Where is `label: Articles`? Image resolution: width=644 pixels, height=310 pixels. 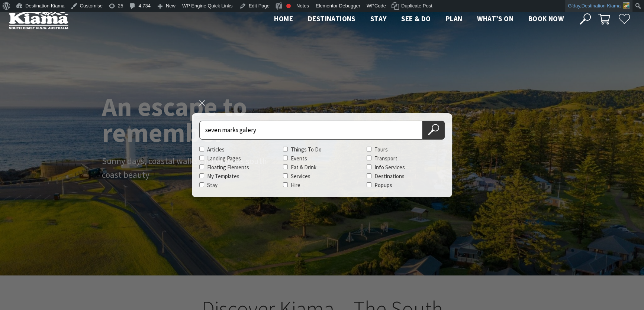
label: Articles is located at coordinates (216, 149).